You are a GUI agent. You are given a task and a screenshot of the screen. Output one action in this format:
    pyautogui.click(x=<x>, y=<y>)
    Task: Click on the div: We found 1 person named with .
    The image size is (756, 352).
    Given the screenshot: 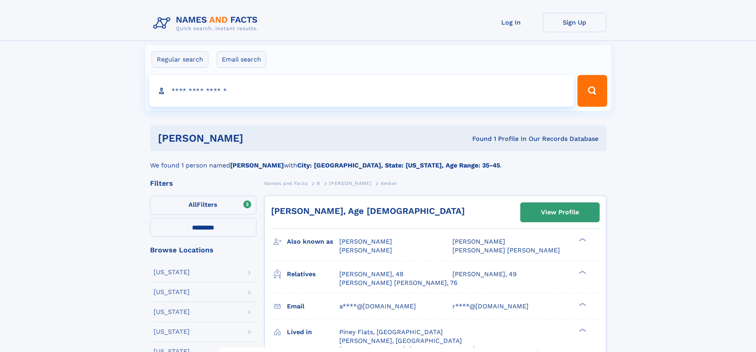 What is the action you would take?
    pyautogui.click(x=378, y=161)
    